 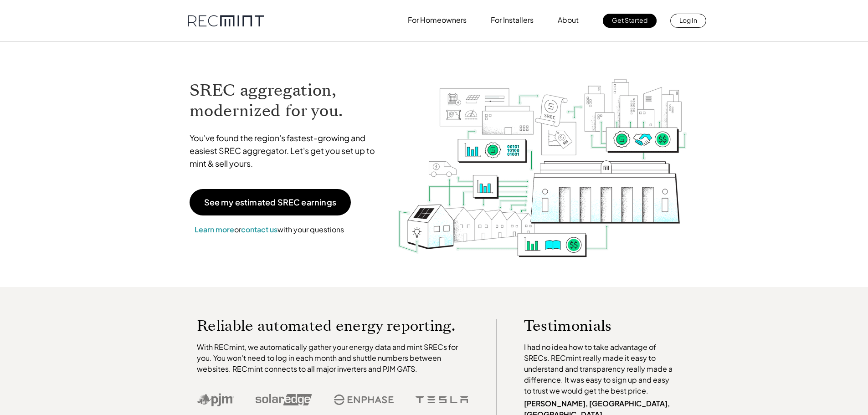 What do you see at coordinates (332, 358) in the screenshot?
I see `p: With RECmint, we automatically gather your energy data and mint SRECs for you. You won't need to ...` at bounding box center [332, 358].